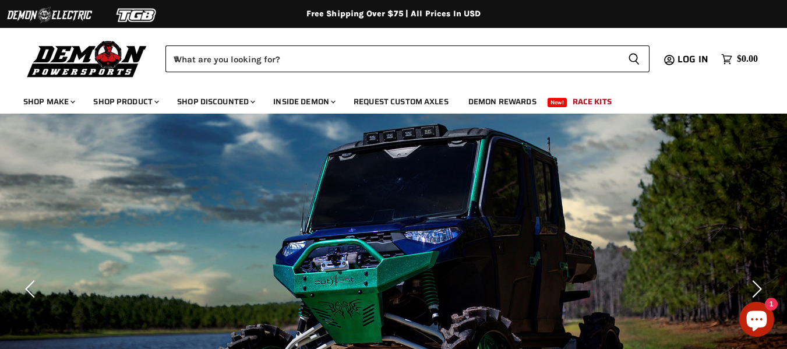 This screenshot has height=349, width=787. What do you see at coordinates (693, 59) in the screenshot?
I see `a: Log in` at bounding box center [693, 59].